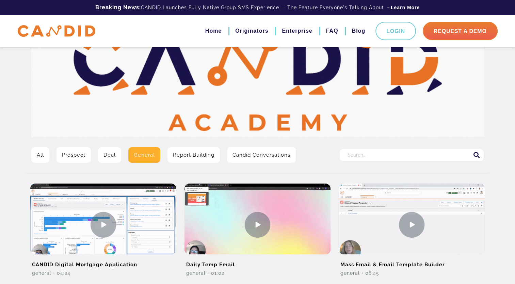 The width and height of the screenshot is (515, 284). Describe the element at coordinates (257, 224) in the screenshot. I see `img: Daily Temp Email Video` at that location.